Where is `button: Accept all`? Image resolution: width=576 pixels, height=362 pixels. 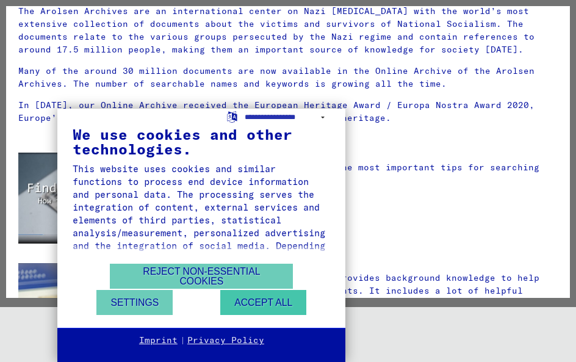
button: Accept all is located at coordinates (263, 302).